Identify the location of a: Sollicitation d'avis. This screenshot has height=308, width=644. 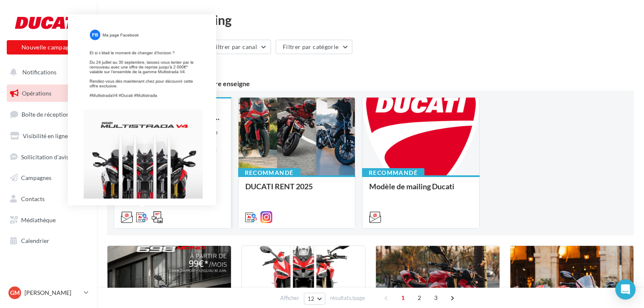
(49, 157).